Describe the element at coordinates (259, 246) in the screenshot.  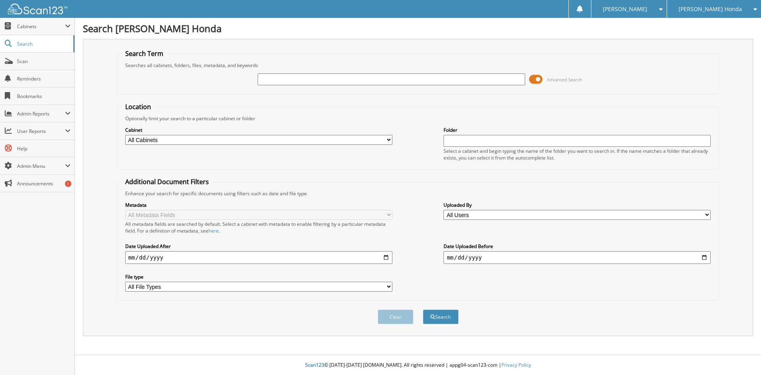
I see `label: Date Uploaded After` at that location.